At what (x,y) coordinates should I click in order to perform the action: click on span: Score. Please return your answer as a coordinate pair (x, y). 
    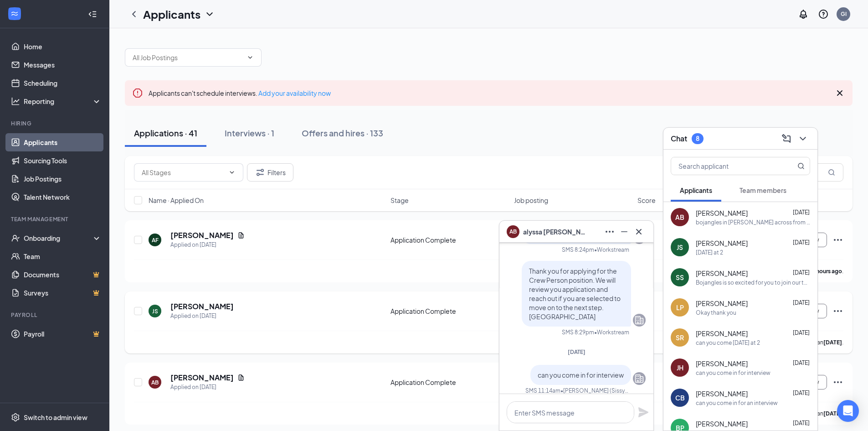
    Looking at the image, I should click on (647, 201).